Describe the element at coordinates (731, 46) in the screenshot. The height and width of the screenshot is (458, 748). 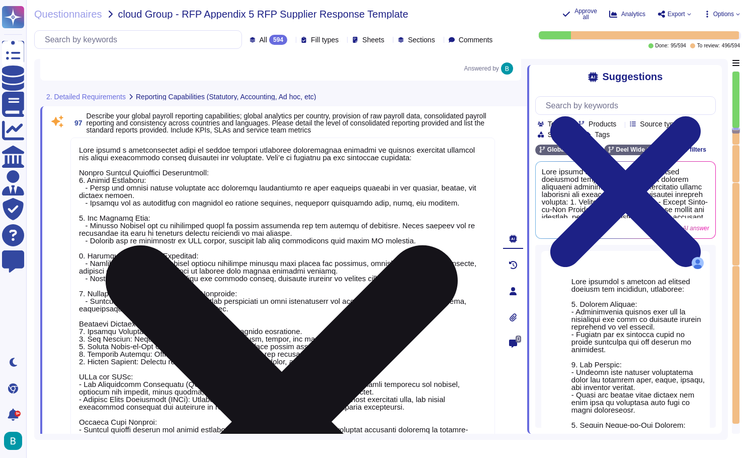
I see `span: 496 / 594` at that location.